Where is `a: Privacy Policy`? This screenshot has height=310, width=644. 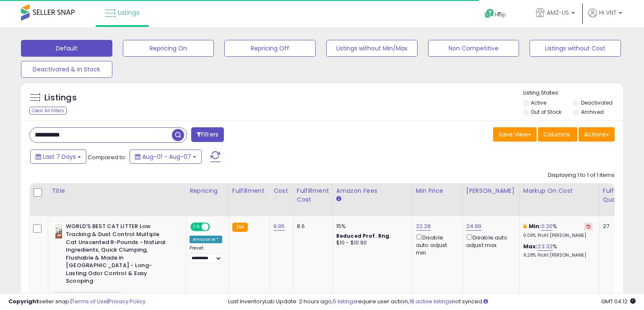
a: Privacy Policy is located at coordinates (127, 301).